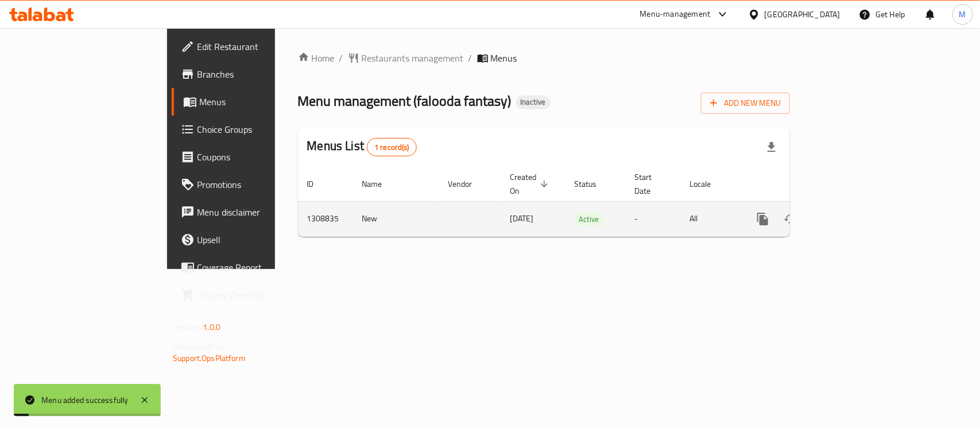 The height and width of the screenshot is (430, 980). I want to click on span: Get support on:, so click(199, 347).